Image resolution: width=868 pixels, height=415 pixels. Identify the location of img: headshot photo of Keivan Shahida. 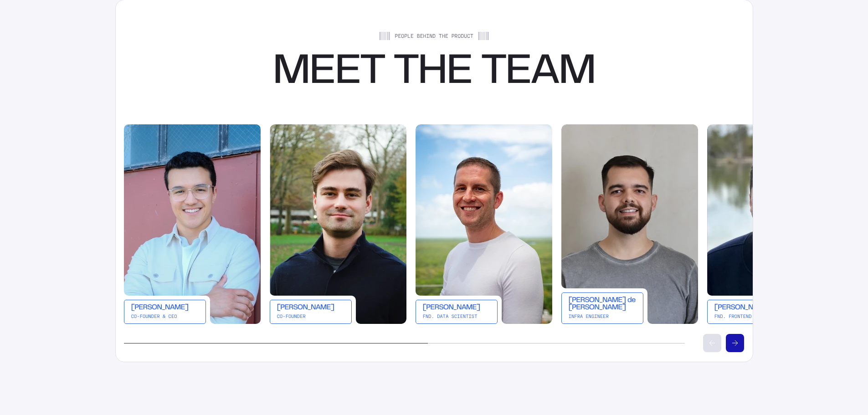
(192, 224).